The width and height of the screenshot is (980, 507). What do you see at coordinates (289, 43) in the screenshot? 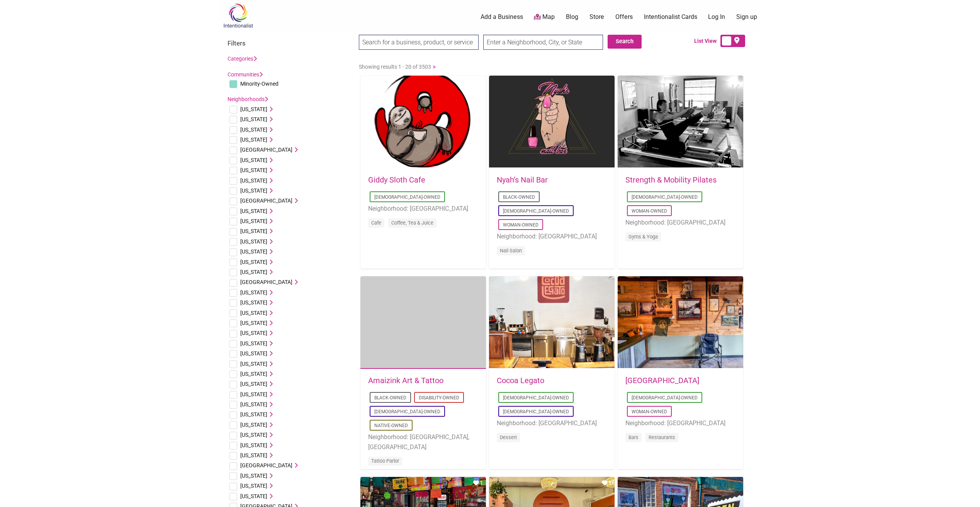
I see `h3: Filters` at bounding box center [289, 43].